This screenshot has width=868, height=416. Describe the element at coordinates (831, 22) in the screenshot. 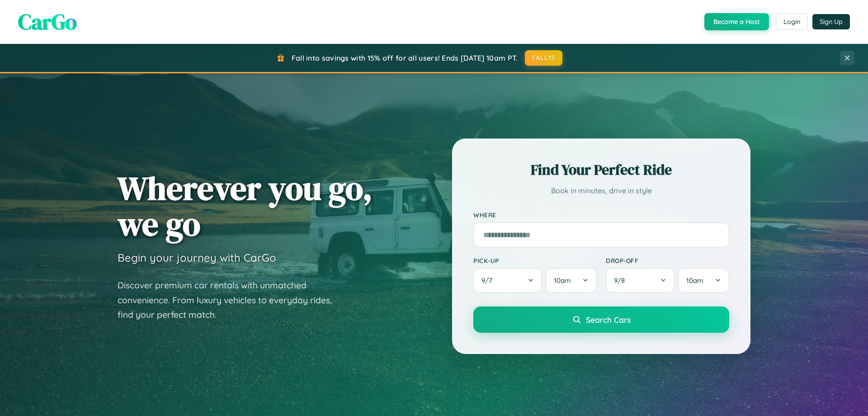

I see `button: Sign Up` at that location.